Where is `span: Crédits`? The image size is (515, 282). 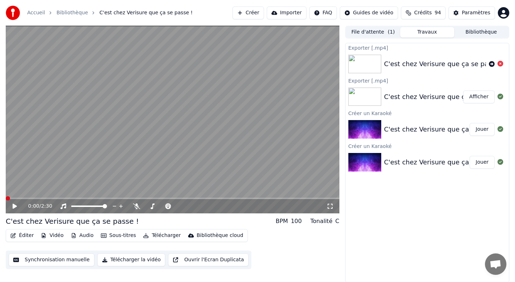
span: Crédits is located at coordinates (423, 13).